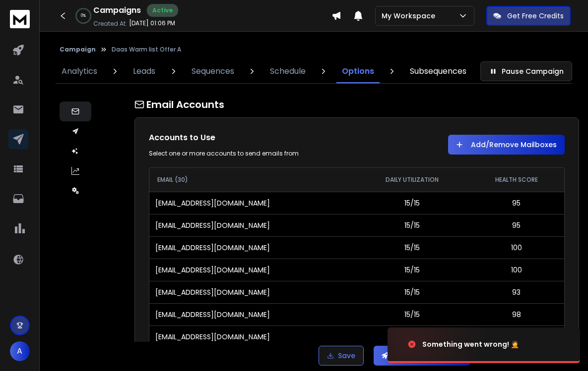 The image size is (588, 371). What do you see at coordinates (357, 105) in the screenshot?
I see `h1: Email Accounts` at bounding box center [357, 105].